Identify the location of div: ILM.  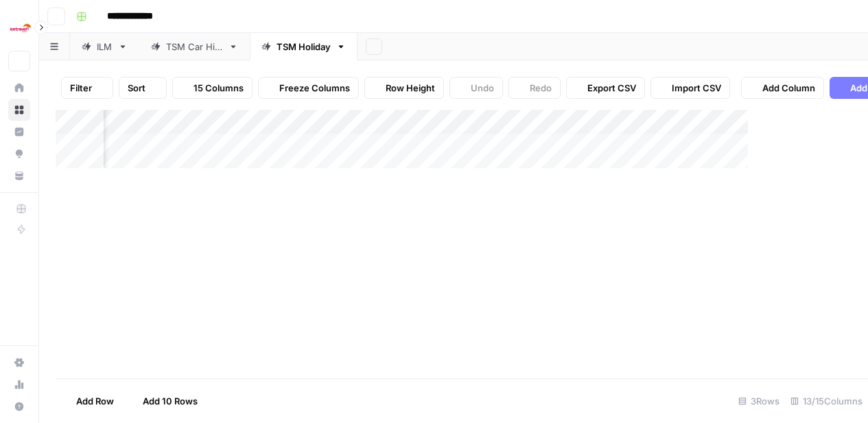
(104, 46).